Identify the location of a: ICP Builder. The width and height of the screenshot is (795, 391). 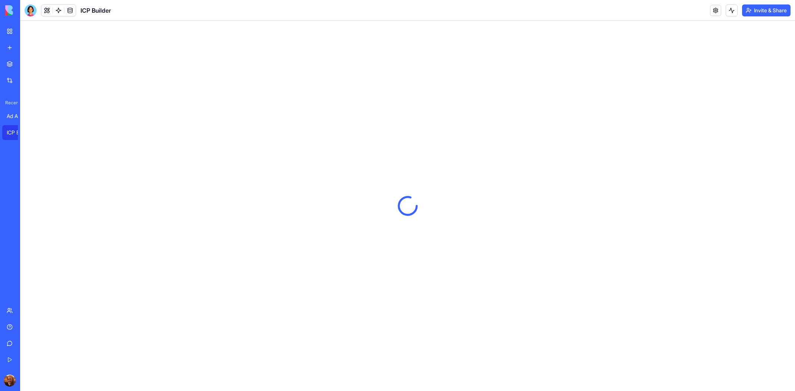
(17, 133).